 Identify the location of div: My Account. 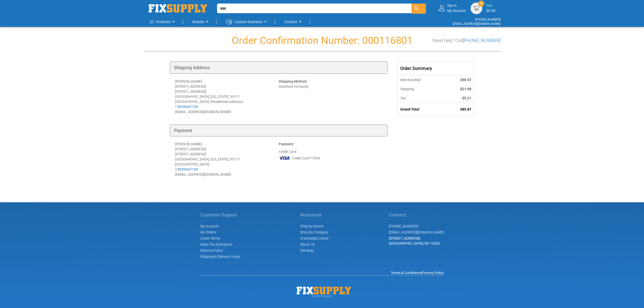
(457, 8).